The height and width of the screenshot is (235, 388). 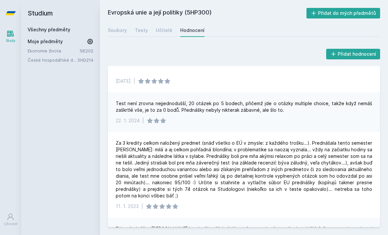 I want to click on div: Uživatel, so click(x=11, y=223).